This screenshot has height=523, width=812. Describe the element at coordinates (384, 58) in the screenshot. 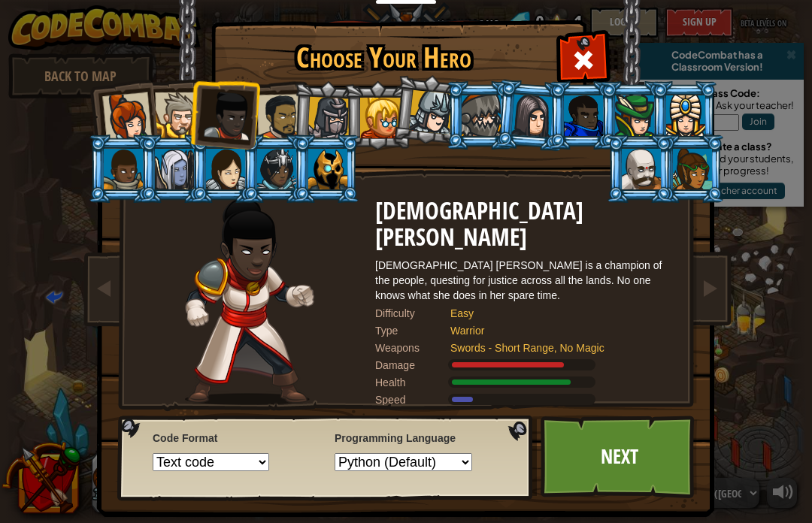

I see `h1: Choose Your Hero` at that location.